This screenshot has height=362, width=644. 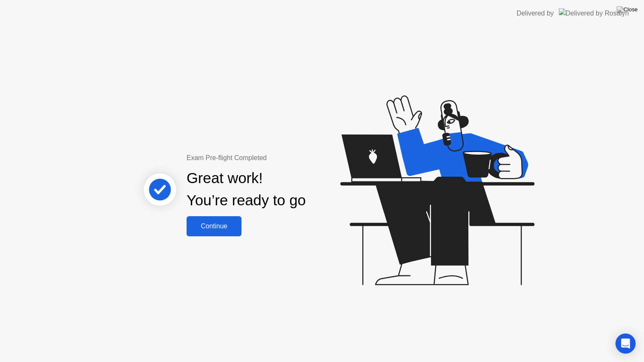 I want to click on div: Continue, so click(x=214, y=226).